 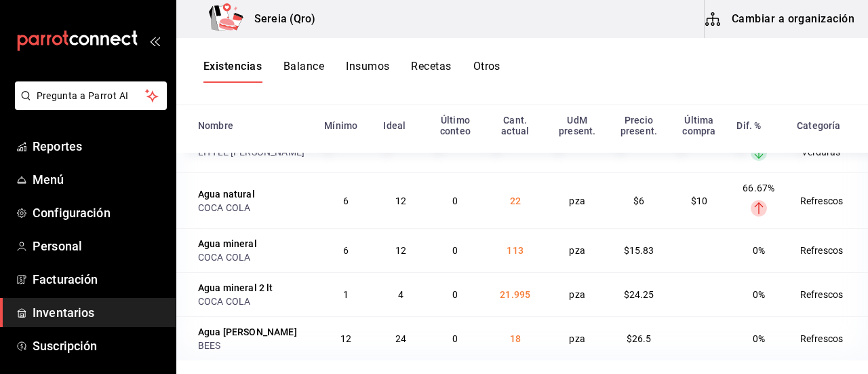 What do you see at coordinates (577, 126) in the screenshot?
I see `div: UdM present.` at bounding box center [577, 126].